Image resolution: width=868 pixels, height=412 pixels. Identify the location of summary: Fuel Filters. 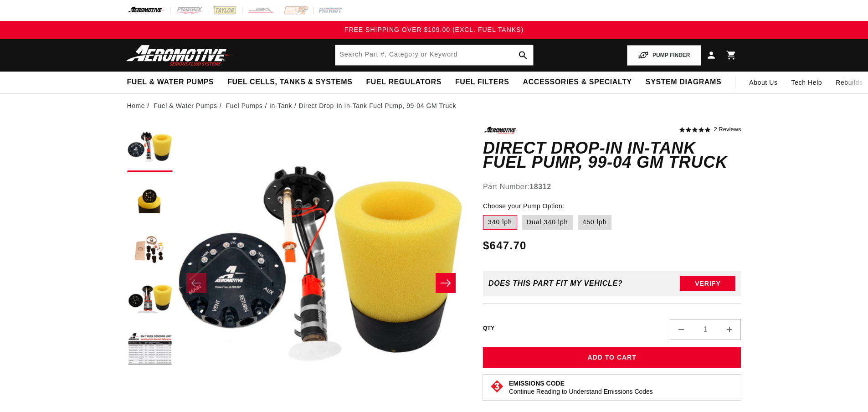
(482, 82).